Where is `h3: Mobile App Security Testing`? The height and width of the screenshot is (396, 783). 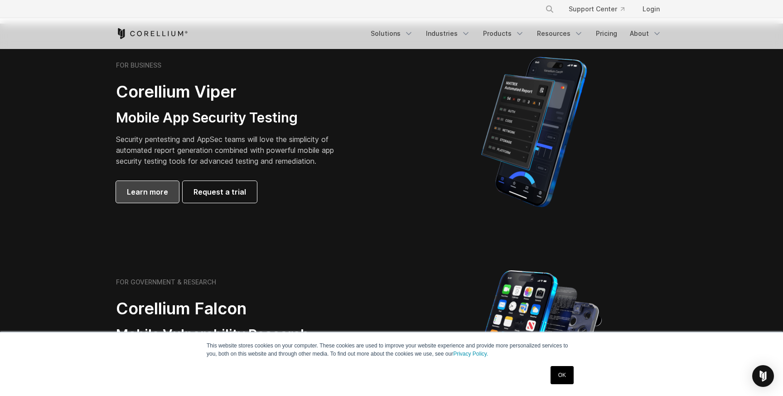 h3: Mobile App Security Testing is located at coordinates (232, 118).